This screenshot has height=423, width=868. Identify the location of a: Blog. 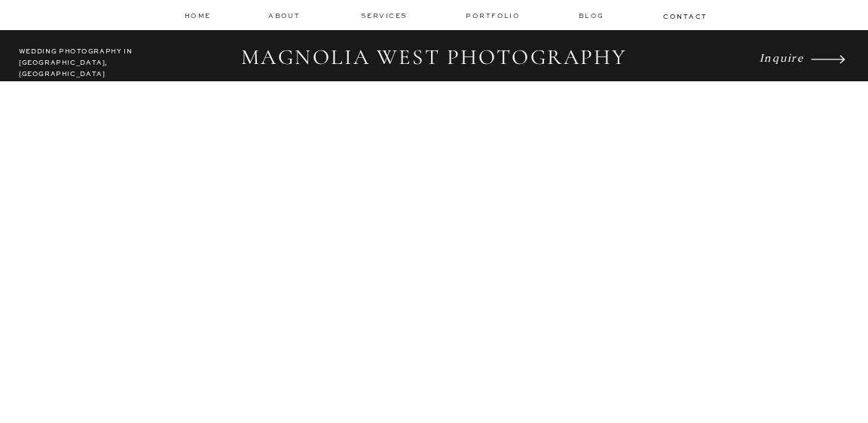
(593, 15).